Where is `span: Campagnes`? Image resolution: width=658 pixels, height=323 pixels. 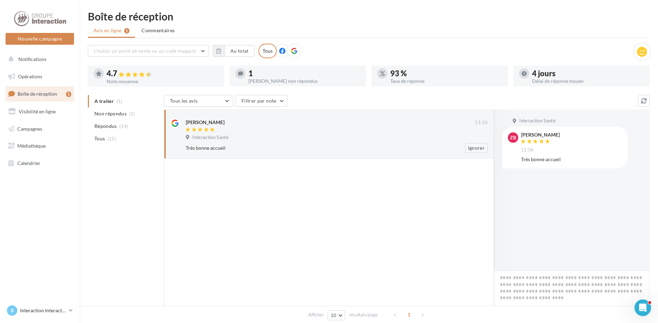
span: Campagnes is located at coordinates (30, 128).